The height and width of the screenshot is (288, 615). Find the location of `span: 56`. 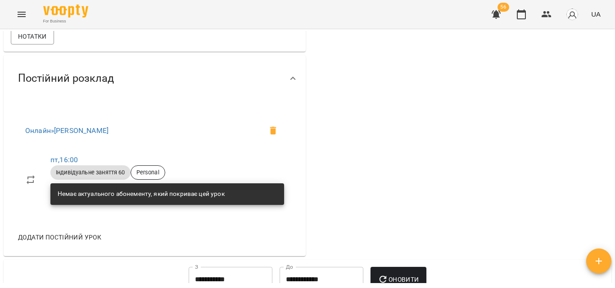

span: 56 is located at coordinates (503, 7).